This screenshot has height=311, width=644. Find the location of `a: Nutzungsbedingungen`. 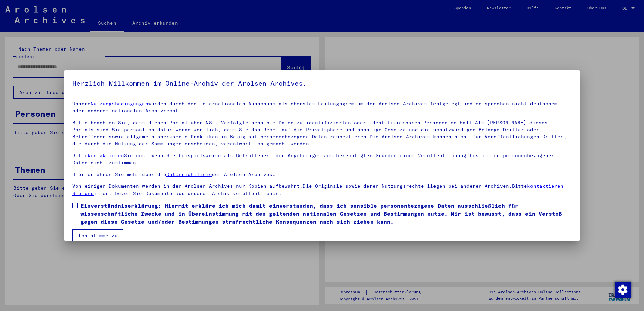

a: Nutzungsbedingungen is located at coordinates (119, 104).